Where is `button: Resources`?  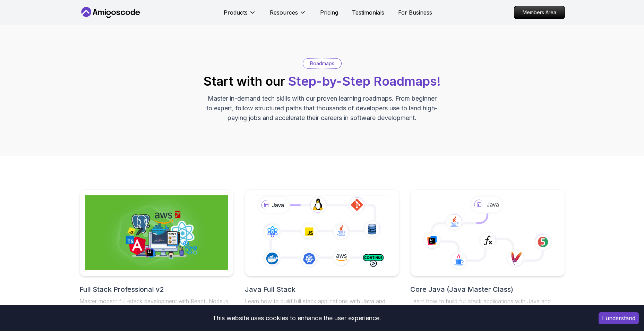 button: Resources is located at coordinates (288, 15).